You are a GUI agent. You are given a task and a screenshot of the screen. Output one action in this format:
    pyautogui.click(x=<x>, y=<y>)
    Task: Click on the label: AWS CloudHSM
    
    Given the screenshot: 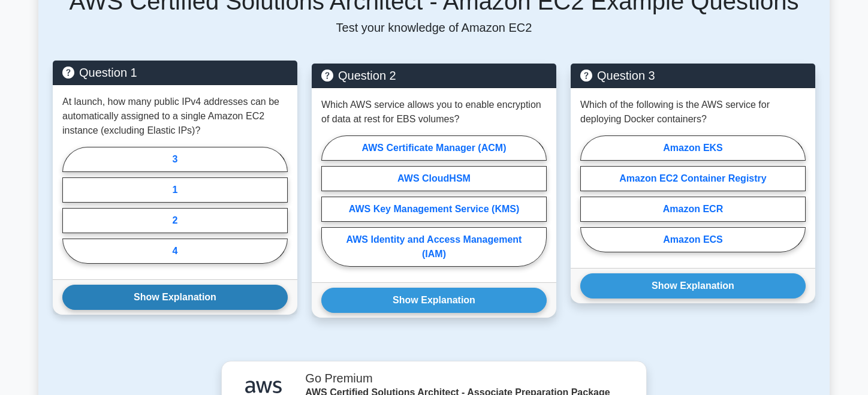 What is the action you would take?
    pyautogui.click(x=434, y=178)
    